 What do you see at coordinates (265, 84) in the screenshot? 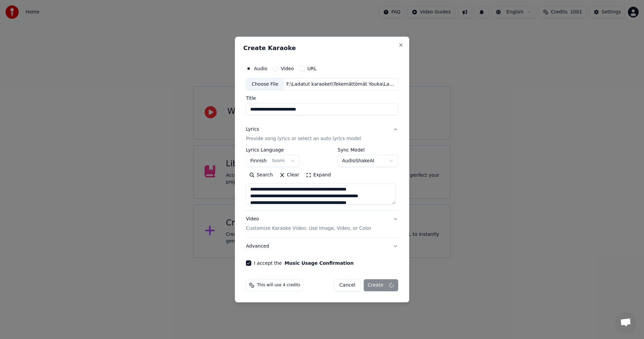
I see `div: Choose File` at bounding box center [265, 84].